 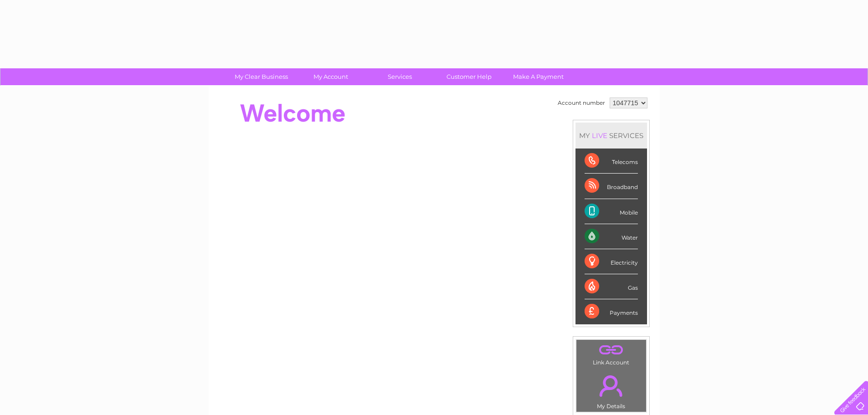 I want to click on div: Payments, so click(x=611, y=312).